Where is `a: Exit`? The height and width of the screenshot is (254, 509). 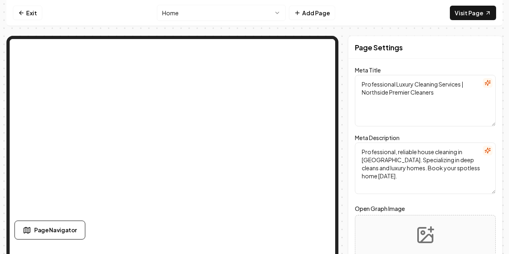
a: Exit is located at coordinates (27, 13).